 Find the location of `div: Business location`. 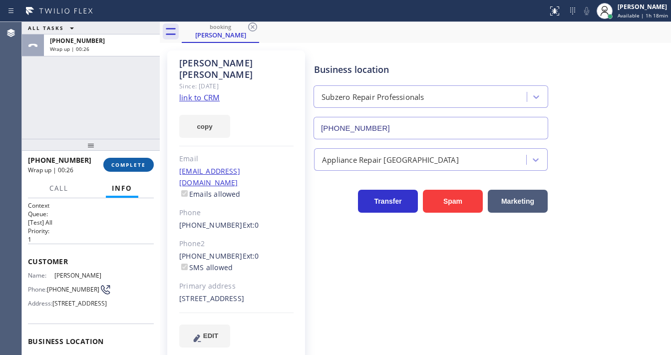

div: Business location is located at coordinates (431, 69).